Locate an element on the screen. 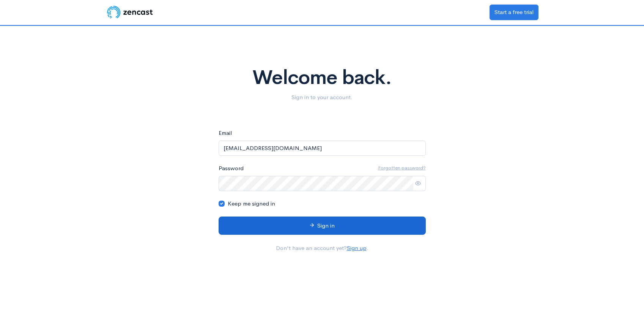 Image resolution: width=644 pixels, height=329 pixels. p: Don't have an account yet? . is located at coordinates (322, 248).